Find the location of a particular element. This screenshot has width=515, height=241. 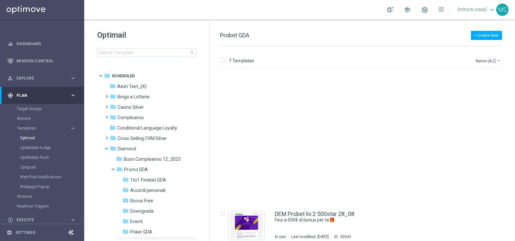

a: Mission Control is located at coordinates (46, 61).